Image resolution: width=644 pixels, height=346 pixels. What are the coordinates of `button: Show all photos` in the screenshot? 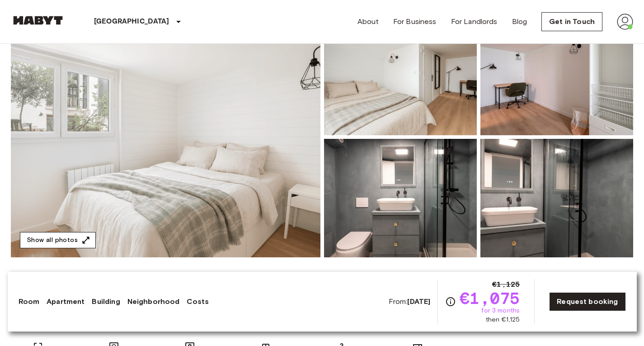 It's located at (58, 240).